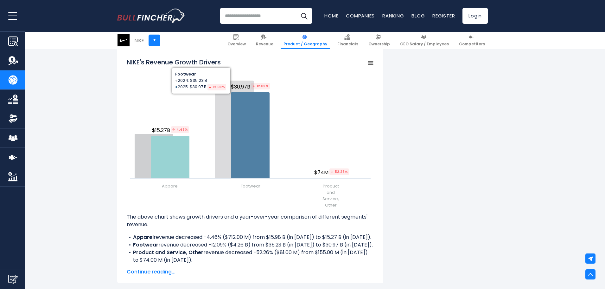  What do you see at coordinates (348, 44) in the screenshot?
I see `span: Financials` at bounding box center [348, 44].